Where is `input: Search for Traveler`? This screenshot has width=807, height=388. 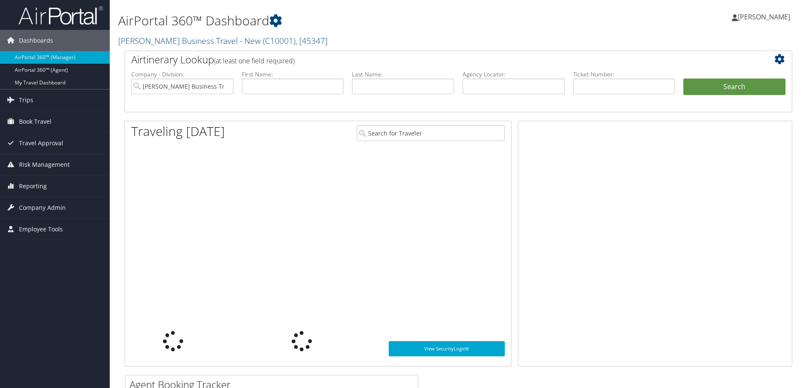 input: Search for Traveler is located at coordinates (431, 133).